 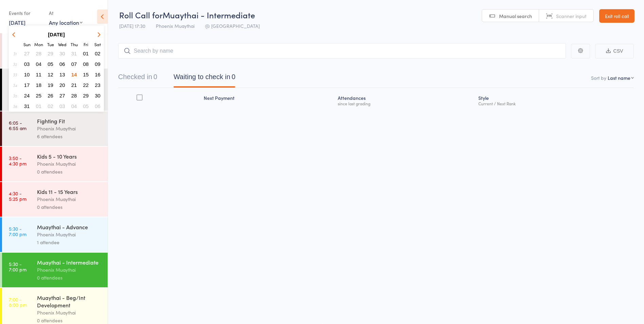 I want to click on div: 1 attendee, so click(x=69, y=242).